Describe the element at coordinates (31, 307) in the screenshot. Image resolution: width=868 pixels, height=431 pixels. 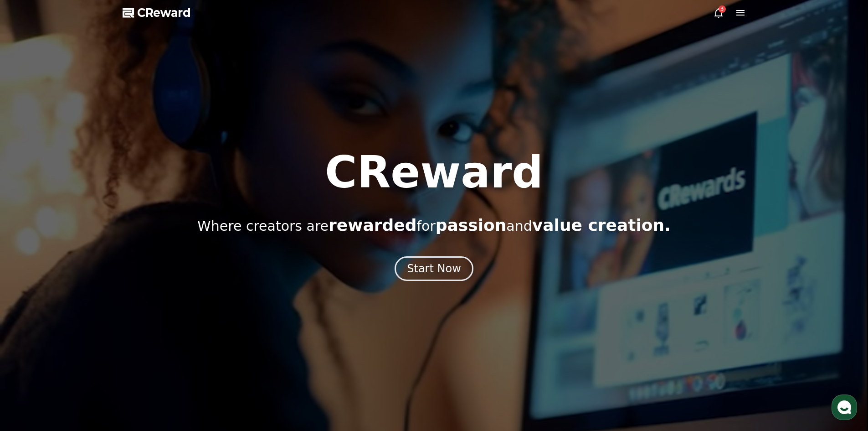
I see `span: Home` at that location.